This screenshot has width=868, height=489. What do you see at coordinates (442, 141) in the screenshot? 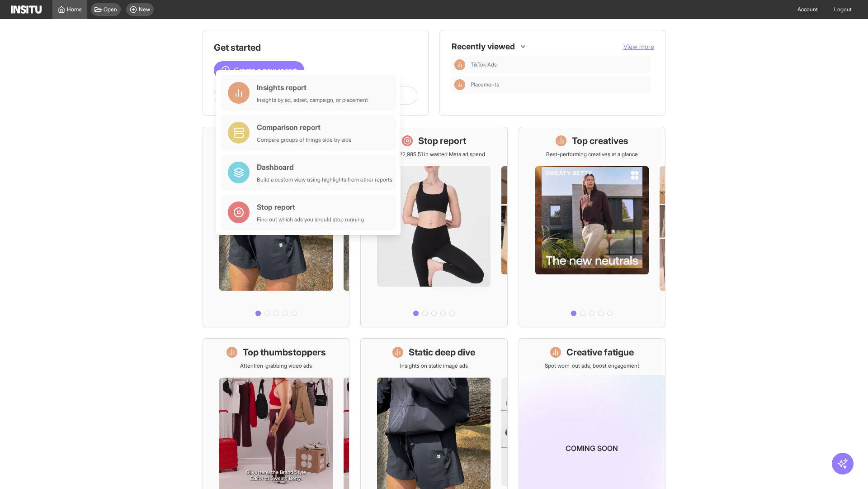
I see `h1: Stop report` at bounding box center [442, 141].